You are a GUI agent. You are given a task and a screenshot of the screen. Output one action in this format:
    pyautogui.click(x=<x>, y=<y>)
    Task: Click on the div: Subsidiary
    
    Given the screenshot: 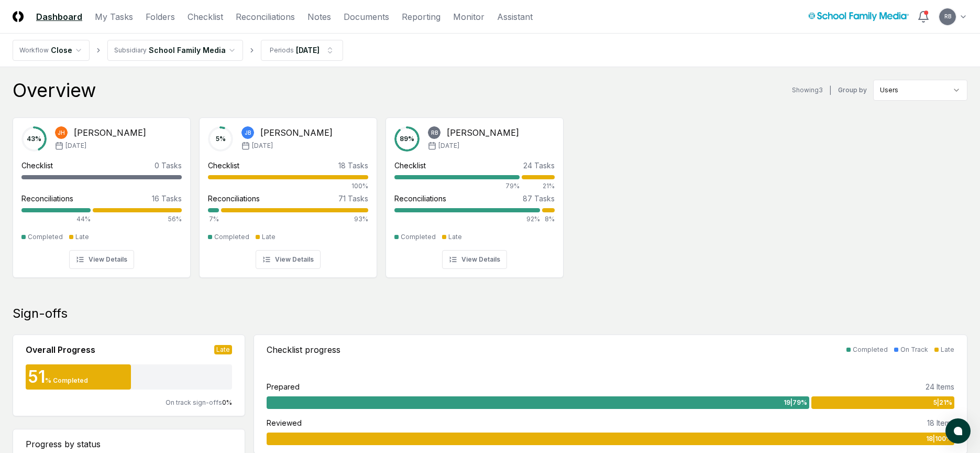 What is the action you would take?
    pyautogui.click(x=130, y=51)
    